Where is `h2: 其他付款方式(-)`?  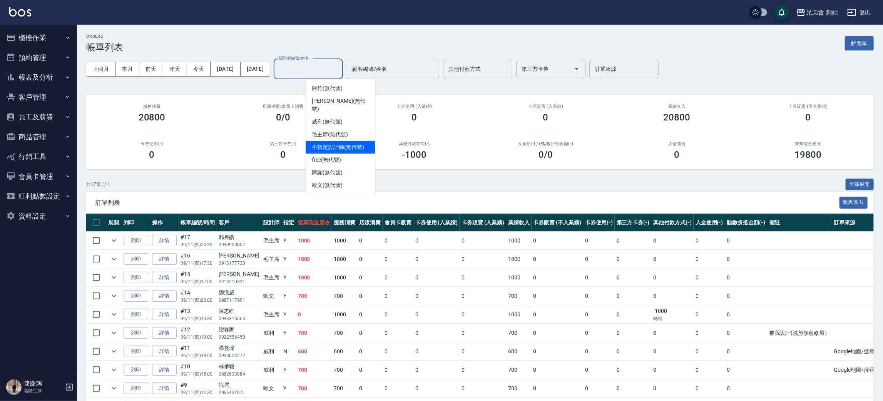
h2: 其他付款方式(-) is located at coordinates (414, 144).